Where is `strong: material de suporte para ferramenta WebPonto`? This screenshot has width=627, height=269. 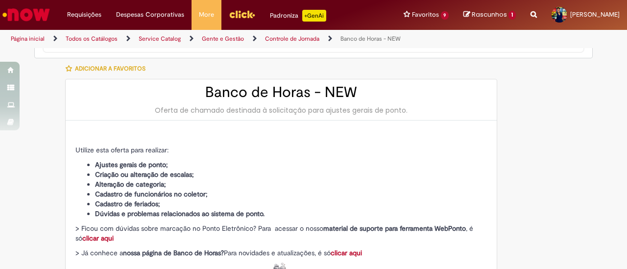 strong: material de suporte para ferramenta WebPonto is located at coordinates (394, 228).